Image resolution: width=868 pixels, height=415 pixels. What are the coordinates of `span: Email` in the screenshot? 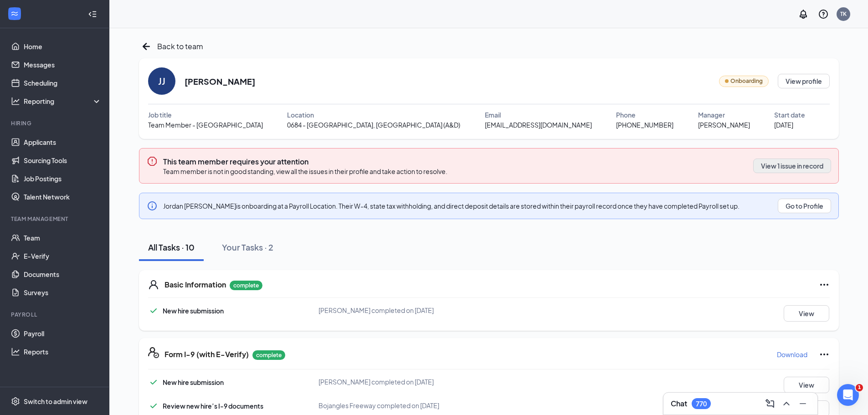 It's located at (493, 115).